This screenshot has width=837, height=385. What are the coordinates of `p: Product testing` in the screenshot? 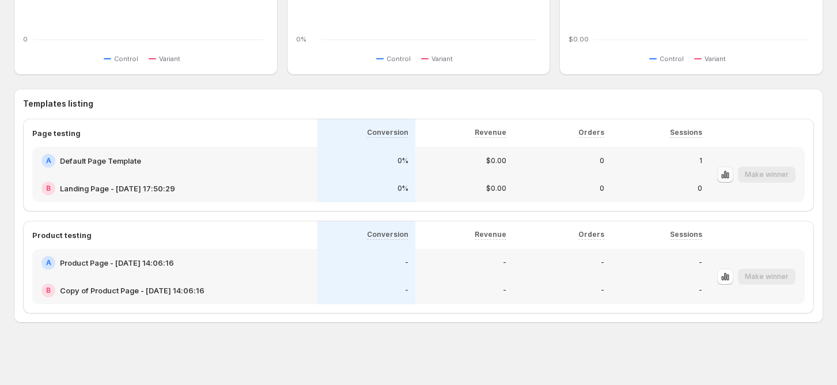 It's located at (62, 235).